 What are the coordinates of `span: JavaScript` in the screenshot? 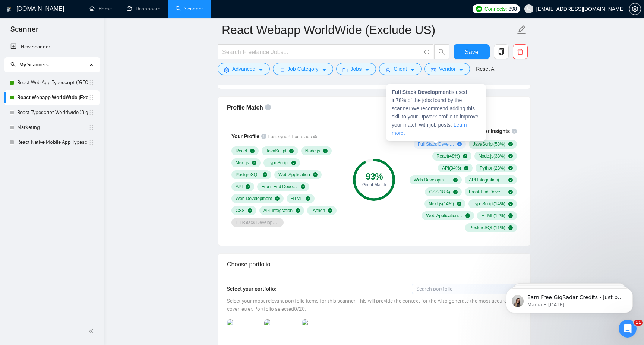 It's located at (276, 151).